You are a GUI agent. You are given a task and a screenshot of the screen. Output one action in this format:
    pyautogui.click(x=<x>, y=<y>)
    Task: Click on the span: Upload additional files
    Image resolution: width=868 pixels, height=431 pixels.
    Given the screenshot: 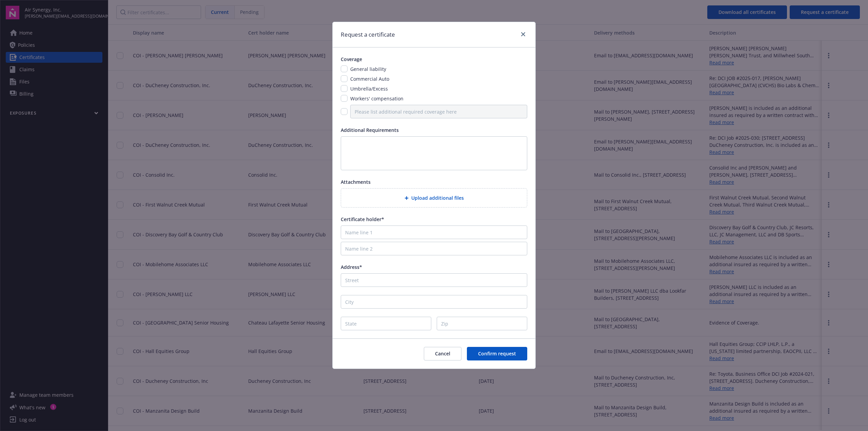 What is the action you would take?
    pyautogui.click(x=437, y=198)
    